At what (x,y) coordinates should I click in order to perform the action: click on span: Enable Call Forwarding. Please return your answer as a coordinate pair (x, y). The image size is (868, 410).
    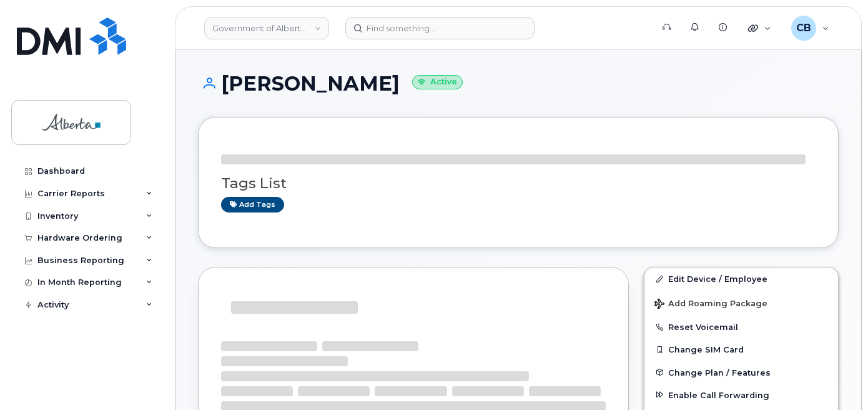
    Looking at the image, I should click on (718, 394).